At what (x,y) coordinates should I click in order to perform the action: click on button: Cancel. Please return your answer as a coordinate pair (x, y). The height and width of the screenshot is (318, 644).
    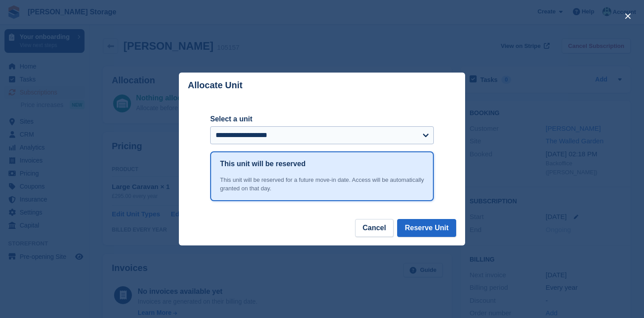
    Looking at the image, I should click on (375, 228).